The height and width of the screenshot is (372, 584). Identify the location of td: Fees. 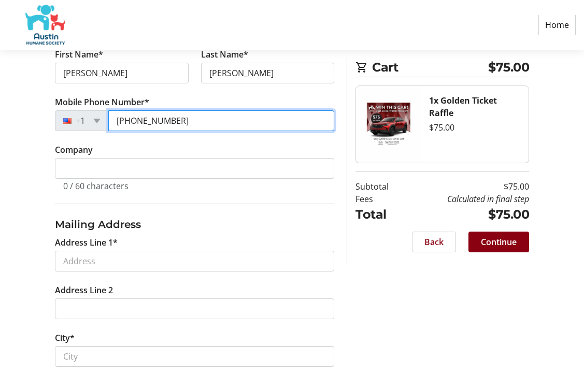
(380, 199).